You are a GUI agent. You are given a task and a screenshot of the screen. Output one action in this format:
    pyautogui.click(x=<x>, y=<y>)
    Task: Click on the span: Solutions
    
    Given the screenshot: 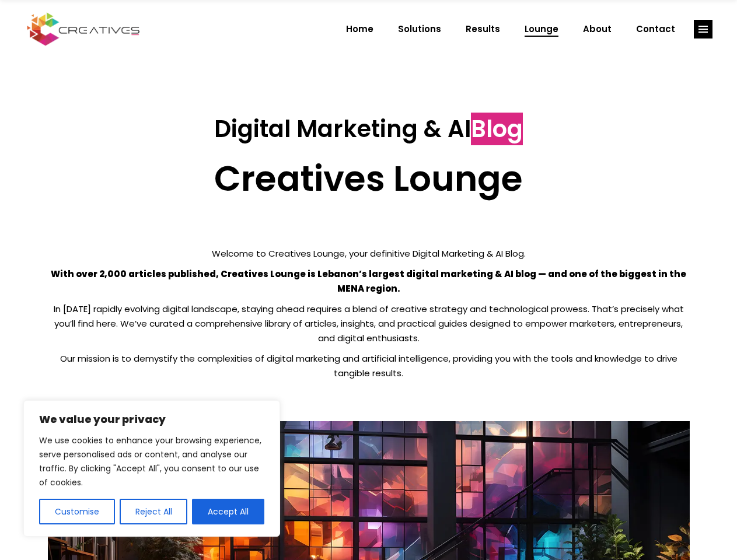 What is the action you would take?
    pyautogui.click(x=419, y=29)
    